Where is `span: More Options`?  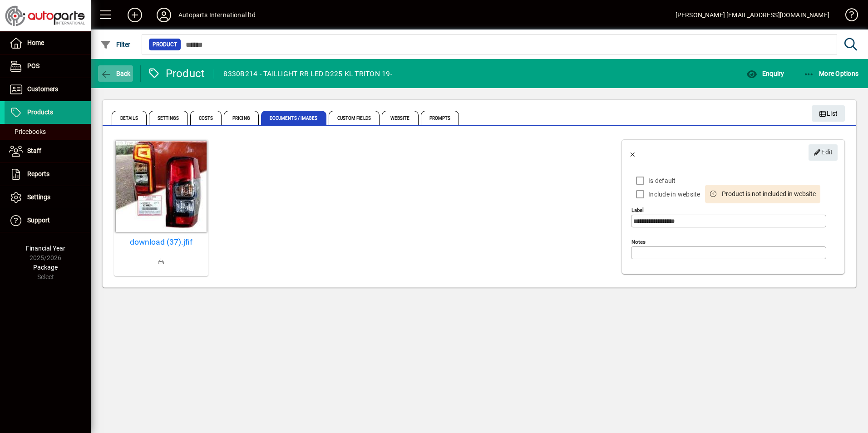
span: More Options is located at coordinates (831, 73).